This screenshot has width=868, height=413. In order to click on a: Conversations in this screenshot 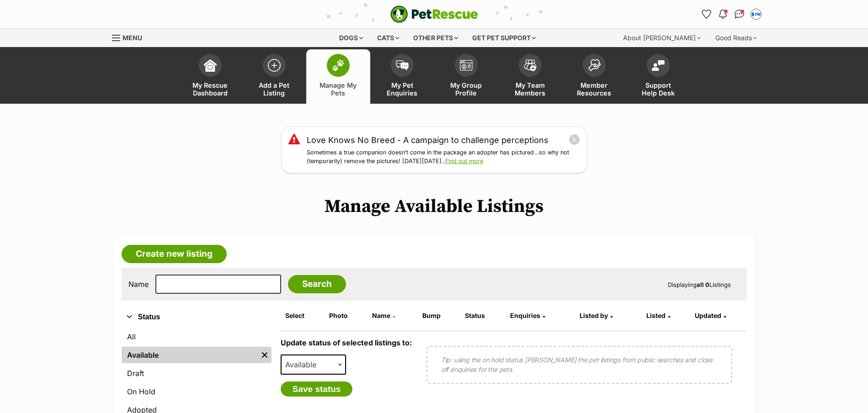, I will do `click(740, 14)`.